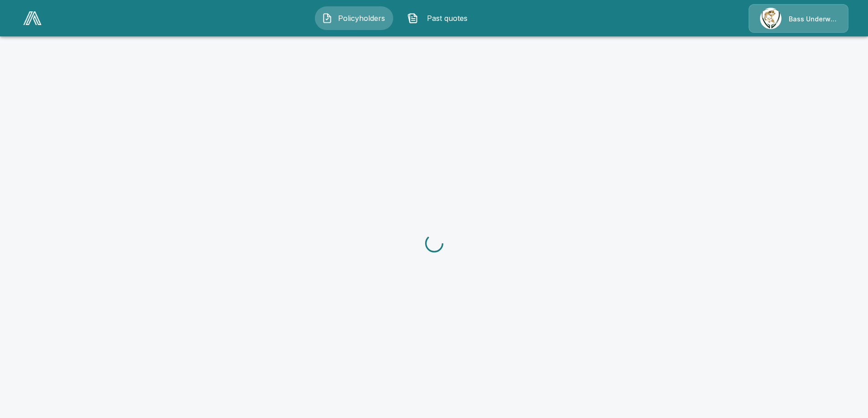 Image resolution: width=868 pixels, height=418 pixels. Describe the element at coordinates (354, 18) in the screenshot. I see `a: Policyholders IconPolicyholders` at that location.